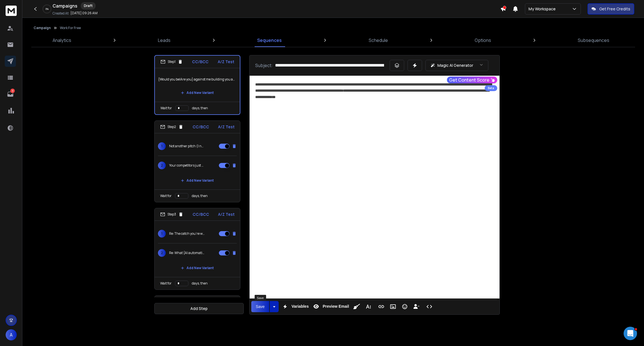  What do you see at coordinates (10, 94) in the screenshot?
I see `a: 3` at bounding box center [10, 94].